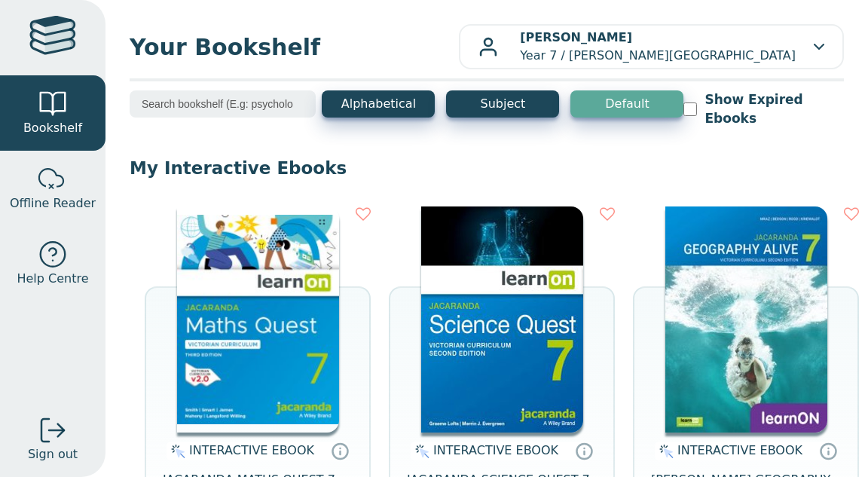  I want to click on span: Help Centre, so click(52, 279).